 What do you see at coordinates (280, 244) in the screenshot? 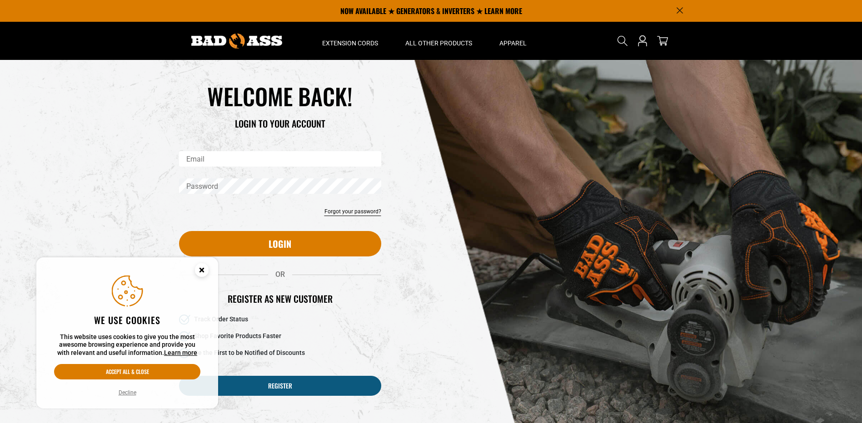
I see `button: Login` at bounding box center [280, 244].